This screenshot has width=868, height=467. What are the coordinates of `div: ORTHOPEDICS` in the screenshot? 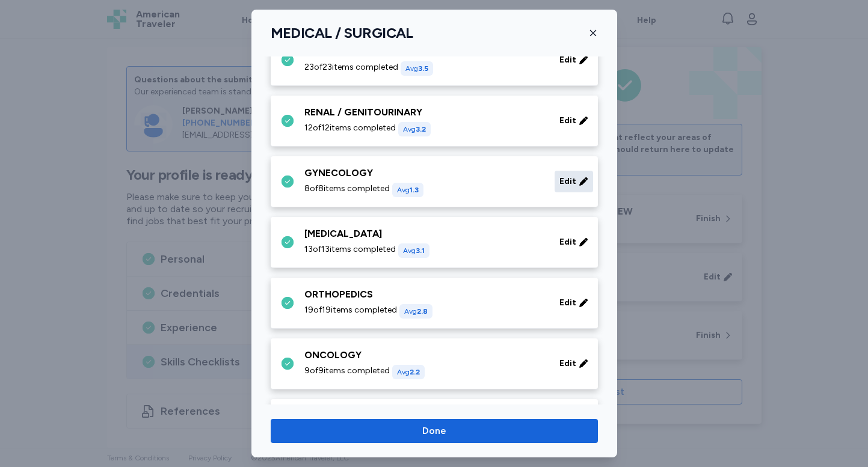 It's located at (425, 294).